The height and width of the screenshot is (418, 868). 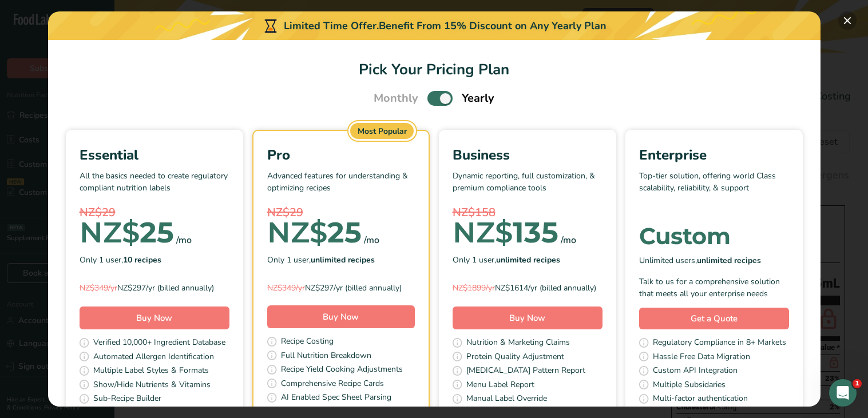 What do you see at coordinates (700, 260) in the screenshot?
I see `span: Unlimited users,` at bounding box center [700, 260].